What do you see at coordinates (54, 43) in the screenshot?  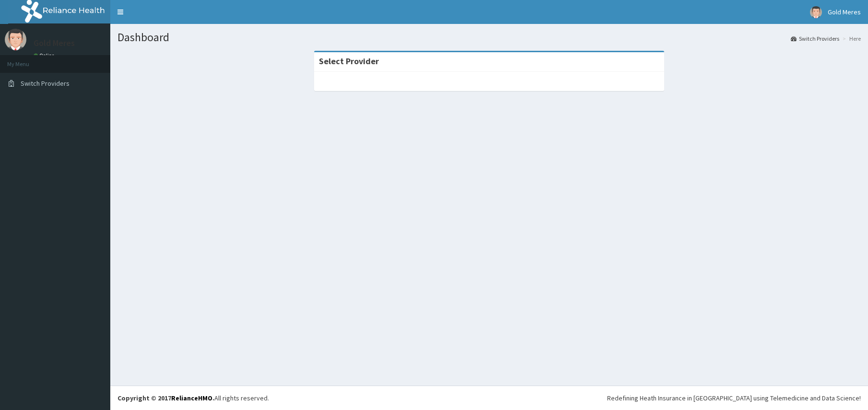 I see `p: Gold Meres` at bounding box center [54, 43].